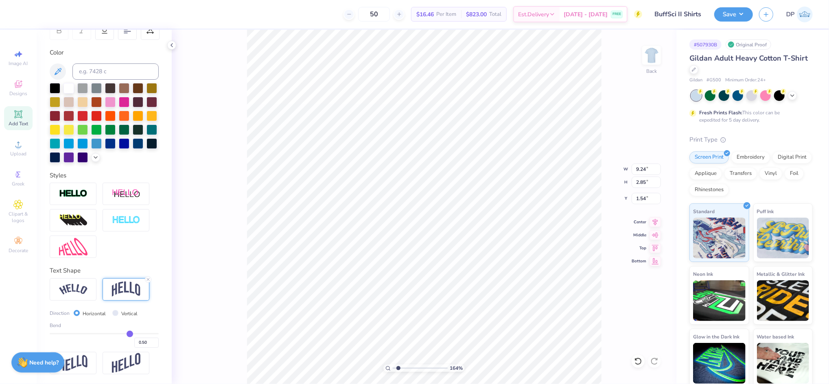 The width and height of the screenshot is (829, 384). What do you see at coordinates (129, 314) in the screenshot?
I see `label: Vertical` at bounding box center [129, 314].